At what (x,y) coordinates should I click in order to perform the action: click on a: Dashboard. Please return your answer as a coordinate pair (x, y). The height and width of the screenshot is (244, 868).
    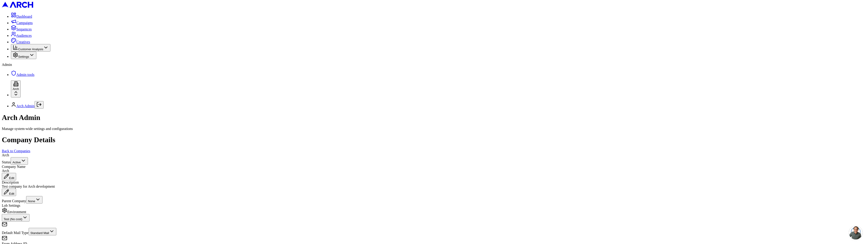
    Looking at the image, I should click on (22, 16).